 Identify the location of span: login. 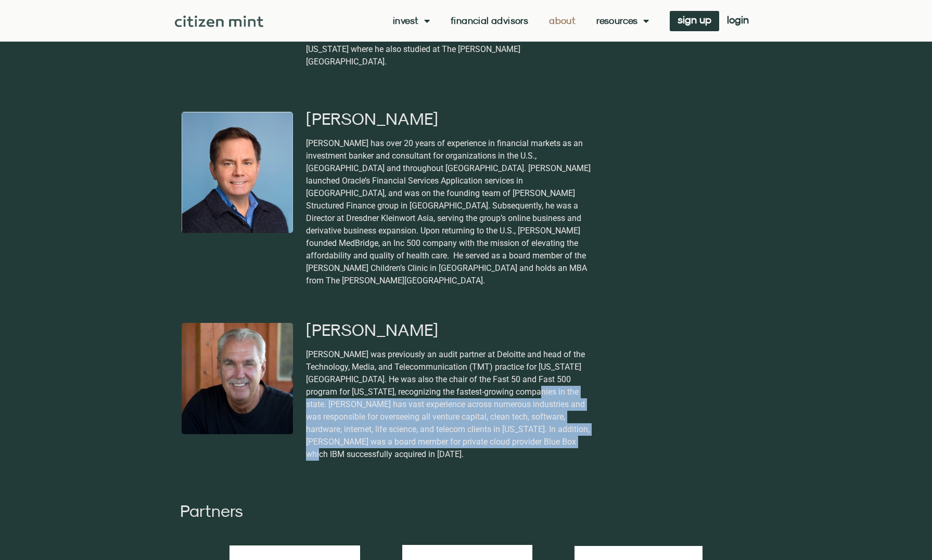
(738, 20).